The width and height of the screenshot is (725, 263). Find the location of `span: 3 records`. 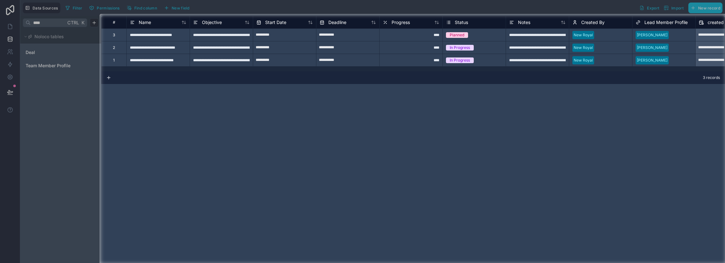

span: 3 records is located at coordinates (711, 78).